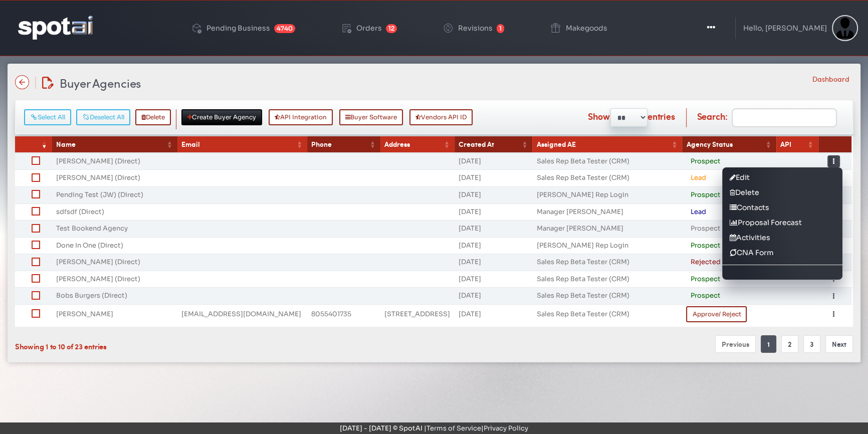 The height and width of the screenshot is (434, 868). Describe the element at coordinates (115, 296) in the screenshot. I see `td: Bobs Burgers (Direct)` at that location.